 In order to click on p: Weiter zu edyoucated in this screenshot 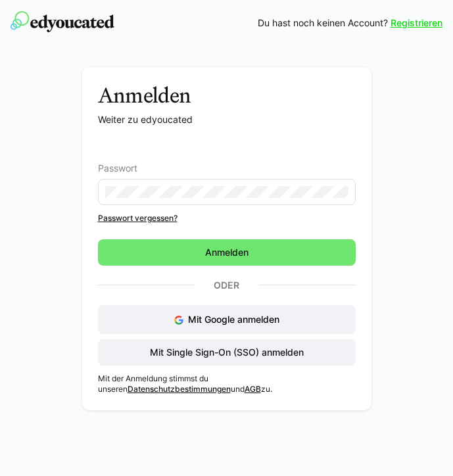, I will do `click(227, 120)`.